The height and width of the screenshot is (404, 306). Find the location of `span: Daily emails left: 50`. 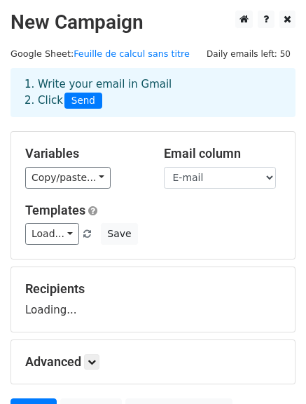

span: Daily emails left: 50 is located at coordinates (249, 54).